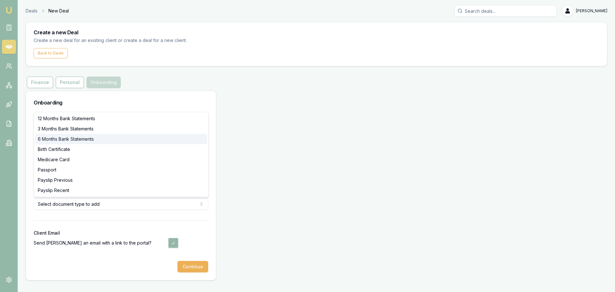 The width and height of the screenshot is (615, 292). Describe the element at coordinates (53, 159) in the screenshot. I see `span: Medicare Card` at that location.